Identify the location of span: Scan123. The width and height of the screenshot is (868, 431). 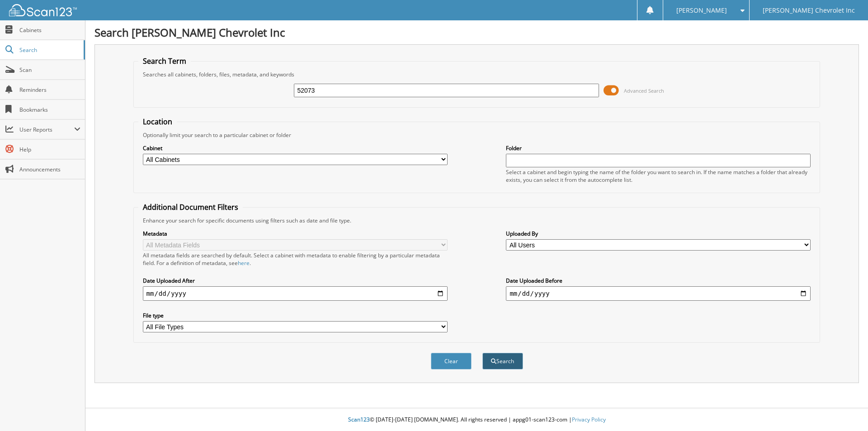
(359, 419).